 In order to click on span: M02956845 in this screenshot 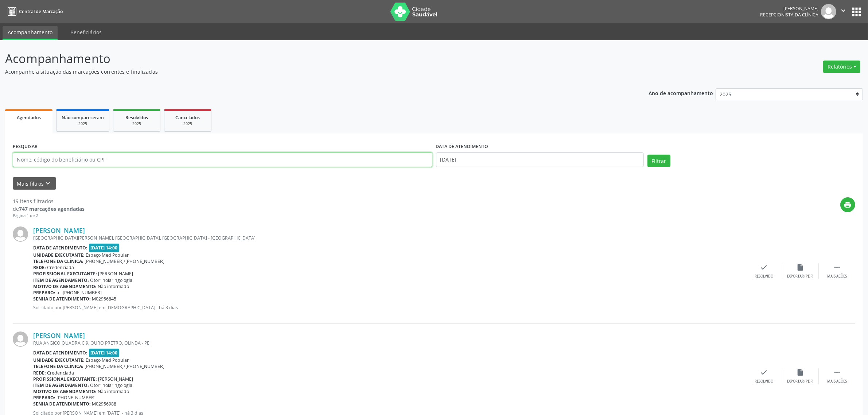, I will do `click(104, 298)`.